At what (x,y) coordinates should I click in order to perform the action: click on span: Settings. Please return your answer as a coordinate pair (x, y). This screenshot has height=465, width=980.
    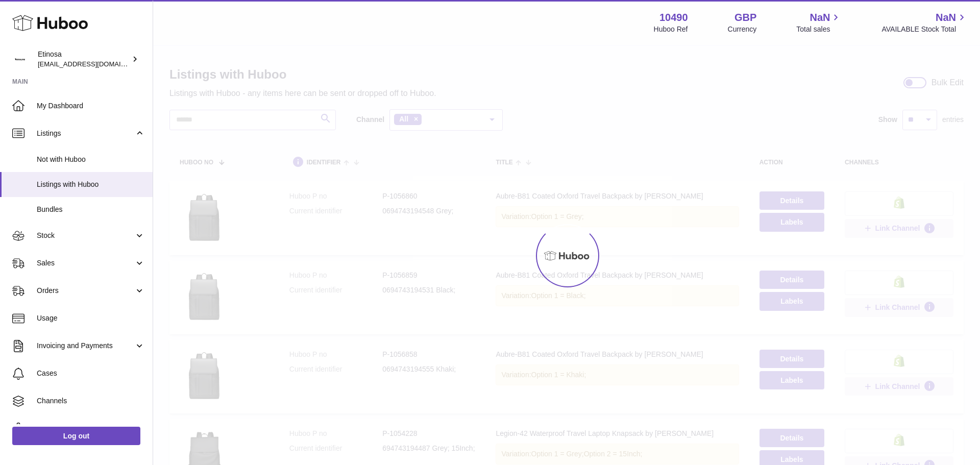
    Looking at the image, I should click on (91, 428).